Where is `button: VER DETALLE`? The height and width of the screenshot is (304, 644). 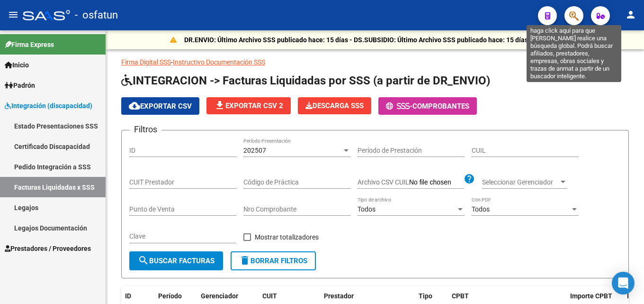
button: VER DETALLE is located at coordinates (558, 40).